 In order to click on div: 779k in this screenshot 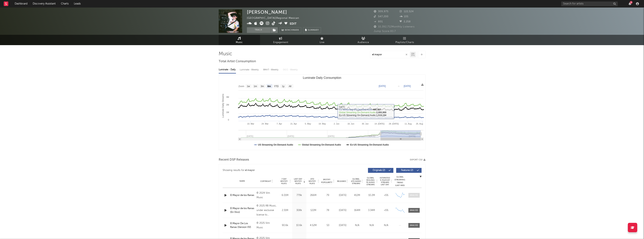, I will do `click(299, 195)`.